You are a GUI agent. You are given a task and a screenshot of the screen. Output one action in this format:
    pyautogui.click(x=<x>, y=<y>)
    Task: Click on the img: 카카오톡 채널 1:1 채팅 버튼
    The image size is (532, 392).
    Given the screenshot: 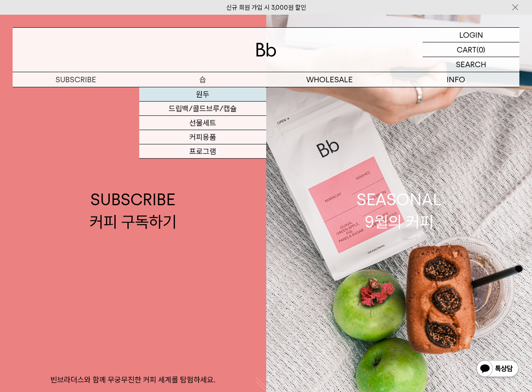 What is the action you would take?
    pyautogui.click(x=498, y=370)
    